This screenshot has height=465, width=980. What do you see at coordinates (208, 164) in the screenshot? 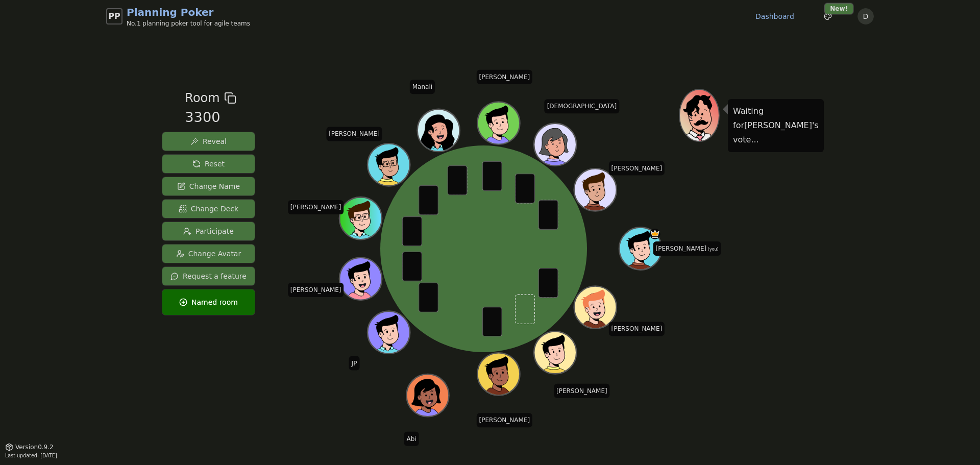
I see `button: Reset` at bounding box center [208, 164].